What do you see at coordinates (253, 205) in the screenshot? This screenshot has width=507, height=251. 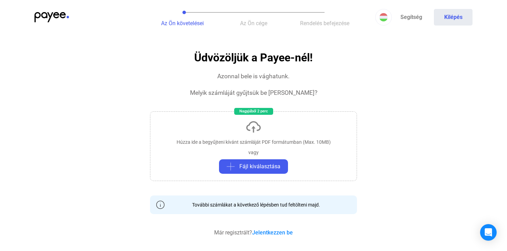 I see `div: További számlákat a következő lépésben tud feltölteni majd.` at bounding box center [253, 205].